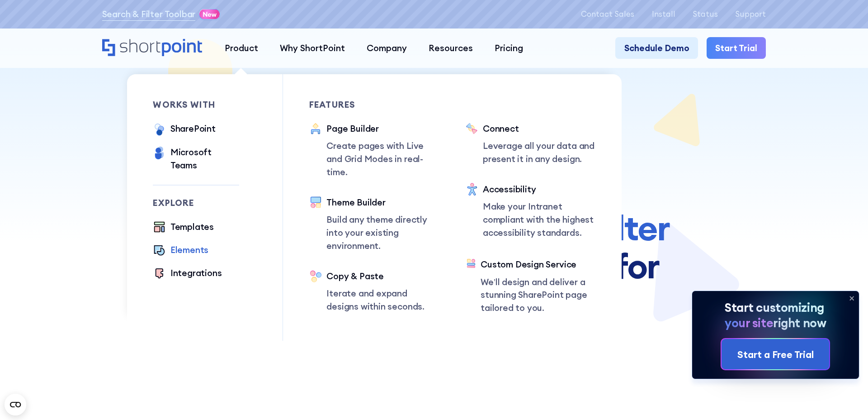 Image resolution: width=868 pixels, height=420 pixels. What do you see at coordinates (450, 48) in the screenshot?
I see `div: Resources` at bounding box center [450, 48].